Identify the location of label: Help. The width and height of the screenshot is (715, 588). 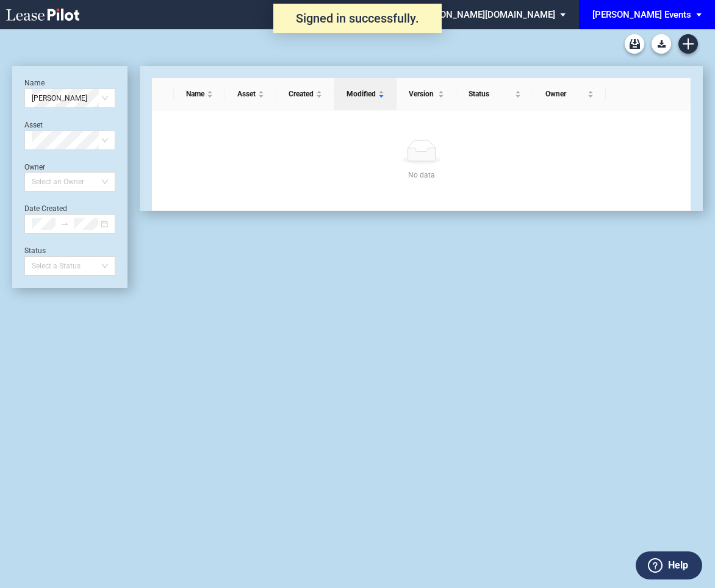
(678, 566).